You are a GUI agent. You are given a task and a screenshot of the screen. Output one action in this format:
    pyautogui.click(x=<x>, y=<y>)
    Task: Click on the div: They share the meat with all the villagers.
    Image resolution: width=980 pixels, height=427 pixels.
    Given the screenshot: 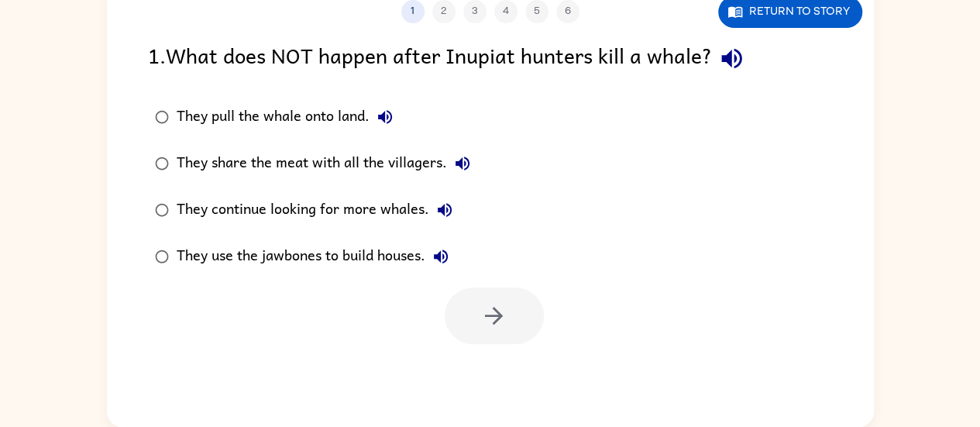 What is the action you would take?
    pyautogui.click(x=327, y=164)
    